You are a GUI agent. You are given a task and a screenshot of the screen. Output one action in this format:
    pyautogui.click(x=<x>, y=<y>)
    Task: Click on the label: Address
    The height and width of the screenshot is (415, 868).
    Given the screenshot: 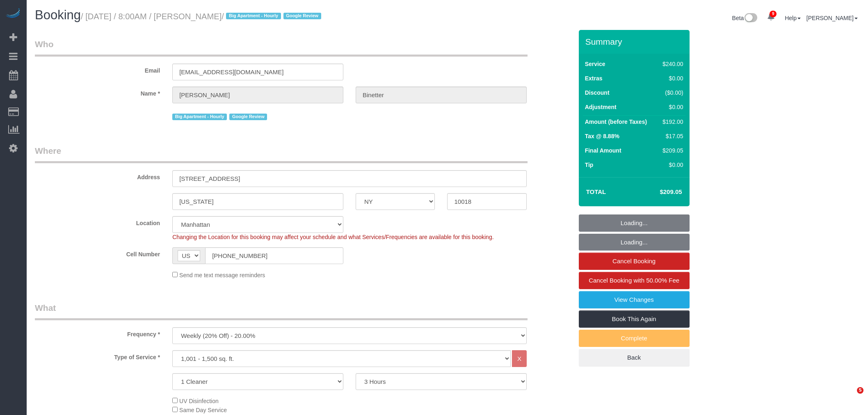 What is the action you would take?
    pyautogui.click(x=97, y=176)
    